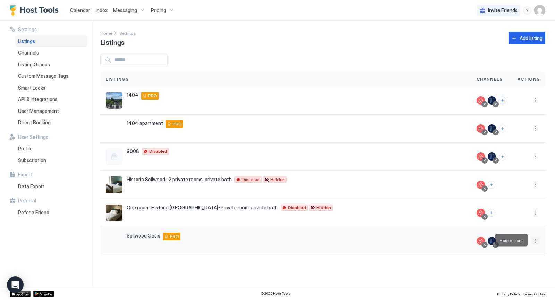  What do you see at coordinates (20, 293) in the screenshot?
I see `div: App Store` at bounding box center [20, 293].